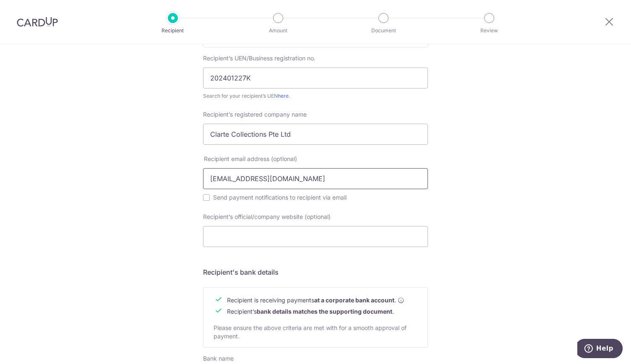  I want to click on h5: Recipient's bank details, so click(316, 272).